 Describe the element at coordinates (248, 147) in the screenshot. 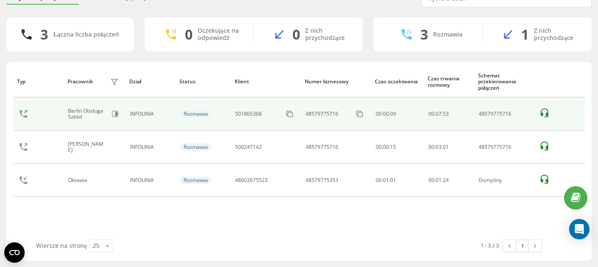

I see `div: 500247142` at that location.